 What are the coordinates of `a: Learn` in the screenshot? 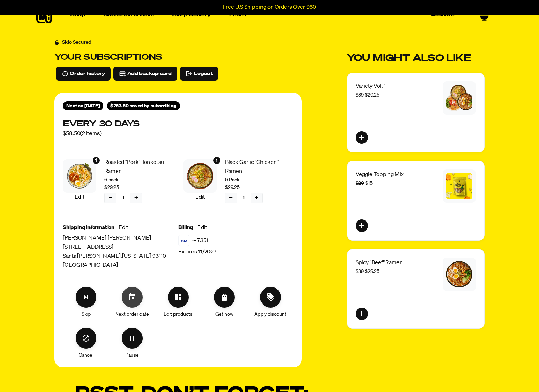 It's located at (238, 15).